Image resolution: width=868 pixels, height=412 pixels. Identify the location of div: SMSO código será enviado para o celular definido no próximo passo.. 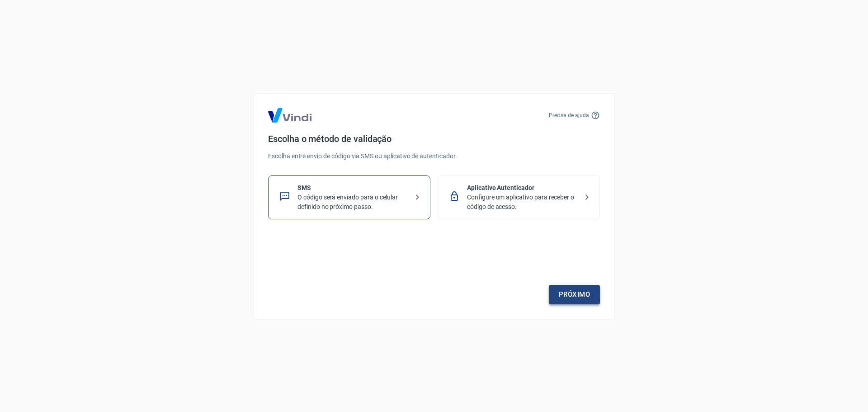
(350, 197).